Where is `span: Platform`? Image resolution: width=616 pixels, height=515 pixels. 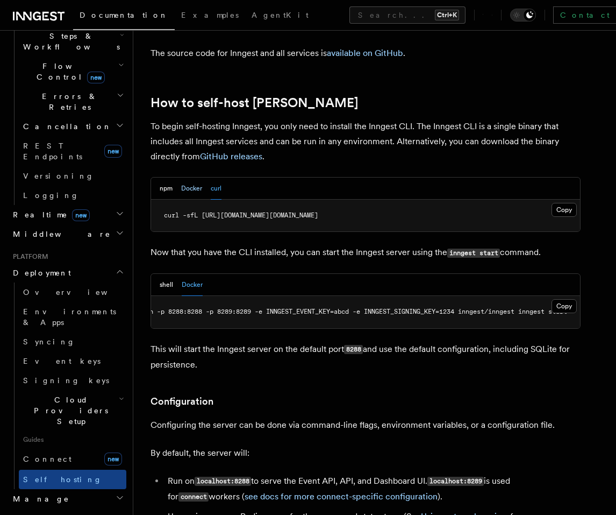
span: Platform is located at coordinates (28, 256).